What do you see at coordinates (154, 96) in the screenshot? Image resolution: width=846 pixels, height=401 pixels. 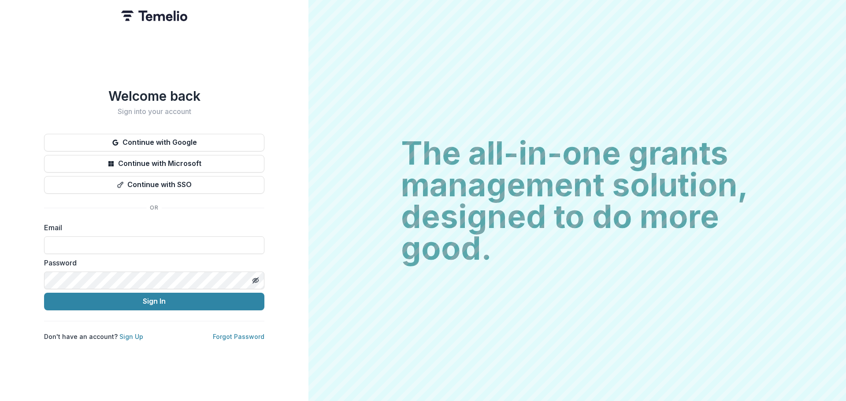 I see `h1: Welcome back` at bounding box center [154, 96].